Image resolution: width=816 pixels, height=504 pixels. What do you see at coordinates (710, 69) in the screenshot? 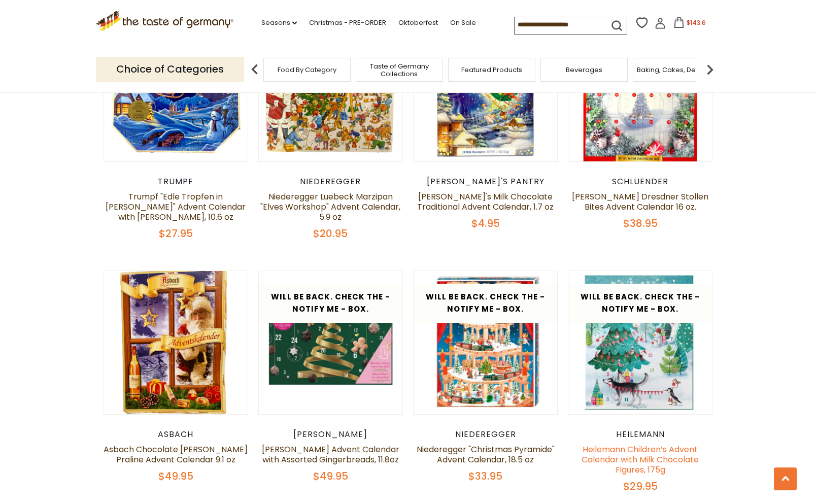
I see `img: next arrow` at bounding box center [710, 69].